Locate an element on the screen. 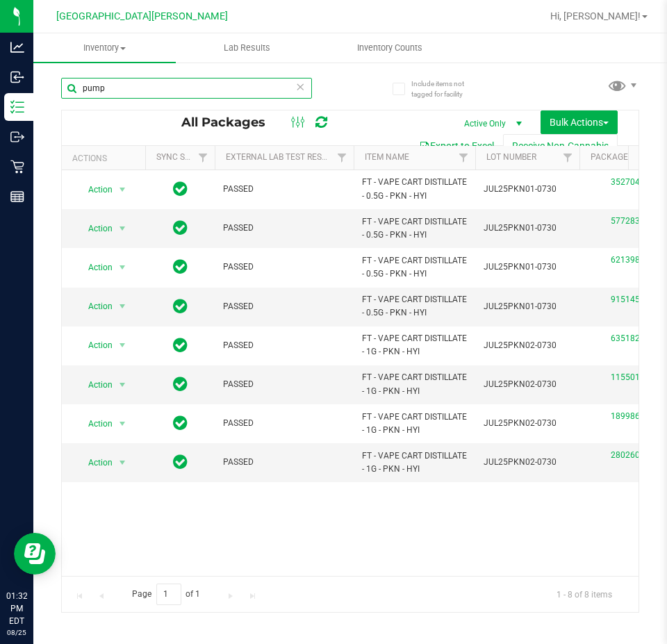 This screenshot has height=644, width=667. inline-svg: Retail is located at coordinates (17, 166).